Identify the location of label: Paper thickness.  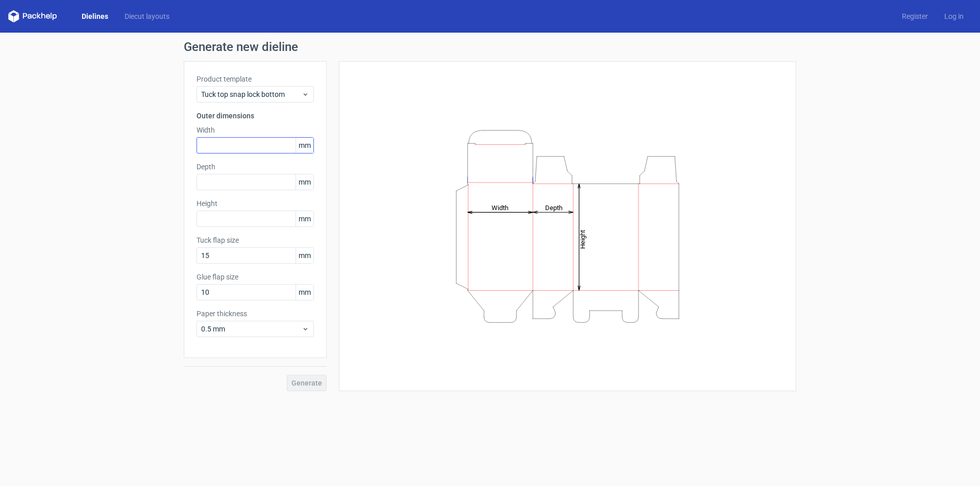
(255, 314).